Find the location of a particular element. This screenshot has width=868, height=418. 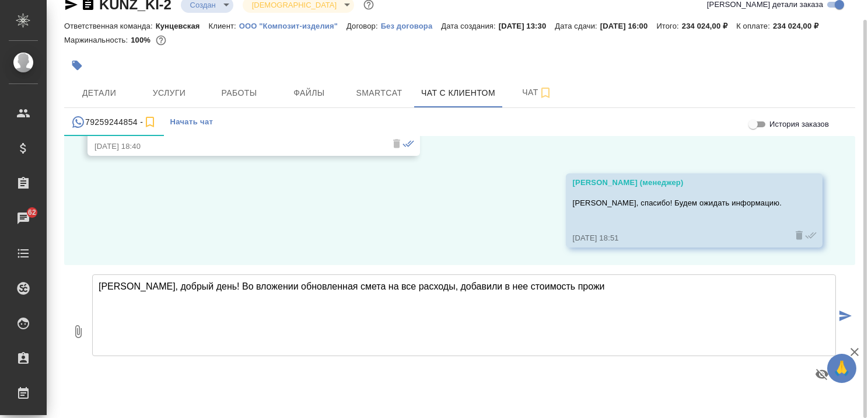

span: Начать чат is located at coordinates (192, 122).